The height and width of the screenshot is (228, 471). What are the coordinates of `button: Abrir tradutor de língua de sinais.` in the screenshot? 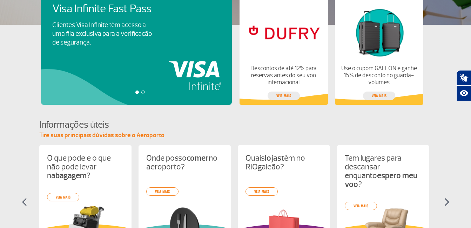 It's located at (464, 78).